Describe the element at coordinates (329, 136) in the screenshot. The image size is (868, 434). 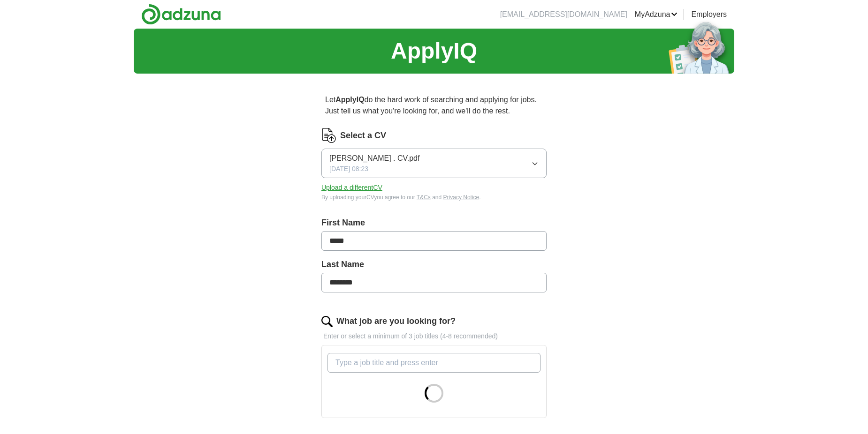
I see `img: CV Icon` at that location.